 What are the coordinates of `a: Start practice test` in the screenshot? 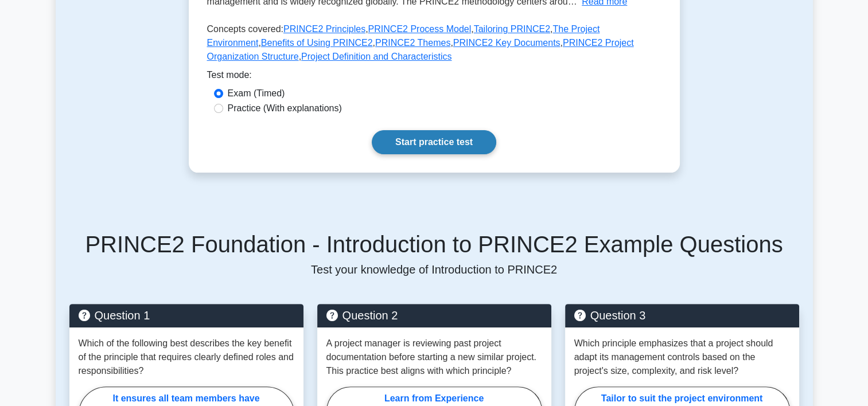 It's located at (434, 142).